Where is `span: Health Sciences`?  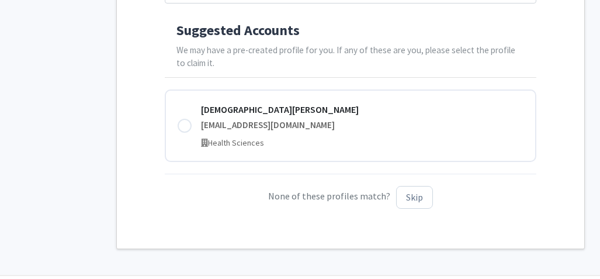 span: Health Sciences is located at coordinates (236, 142).